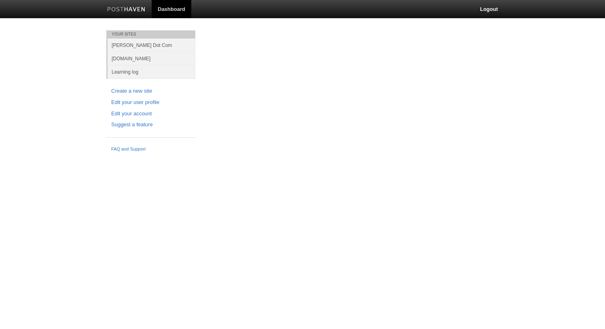 The image size is (605, 329). Describe the element at coordinates (151, 72) in the screenshot. I see `a: Learning log` at that location.